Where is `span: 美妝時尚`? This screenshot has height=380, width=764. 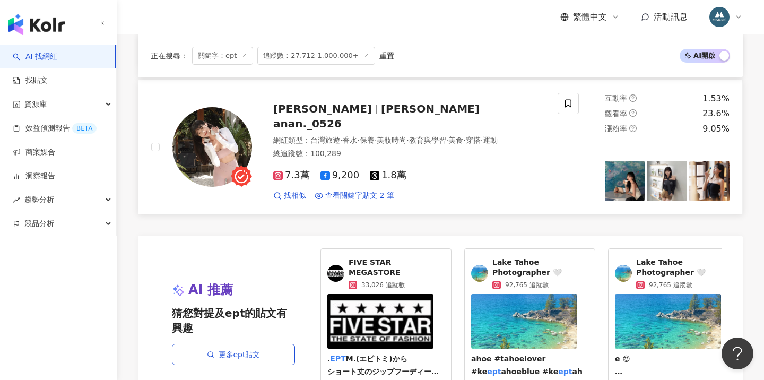
span: 美妝時尚 is located at coordinates (392, 140).